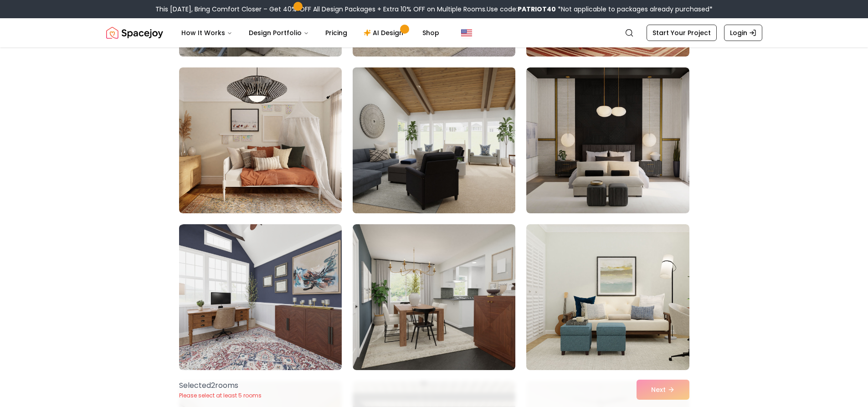  What do you see at coordinates (336, 33) in the screenshot?
I see `a: Pricing` at bounding box center [336, 33].